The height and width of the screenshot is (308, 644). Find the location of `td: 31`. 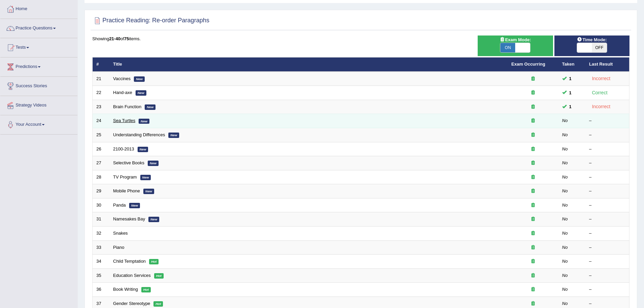

td: 31 is located at coordinates (101, 219).